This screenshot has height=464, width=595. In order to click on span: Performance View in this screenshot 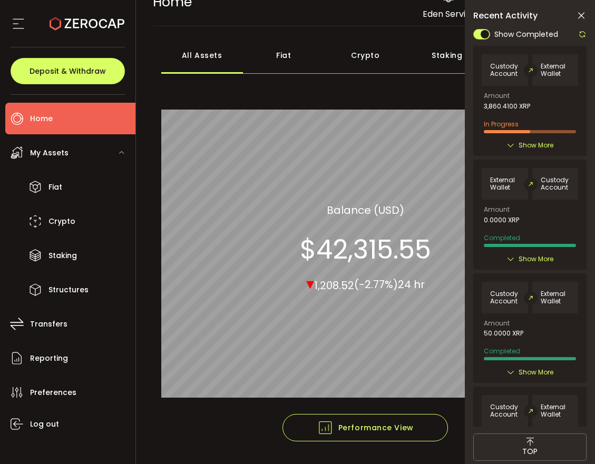, I will do `click(365, 428)`.